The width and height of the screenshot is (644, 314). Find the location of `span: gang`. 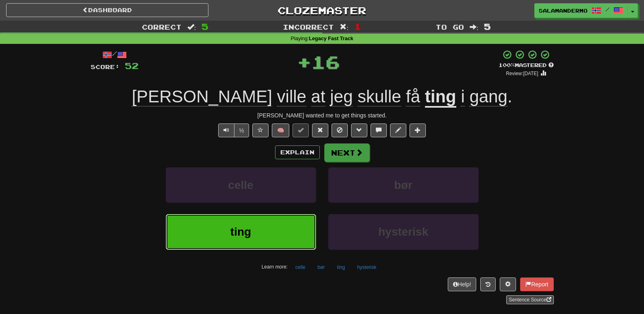

span: gang is located at coordinates (488, 97).